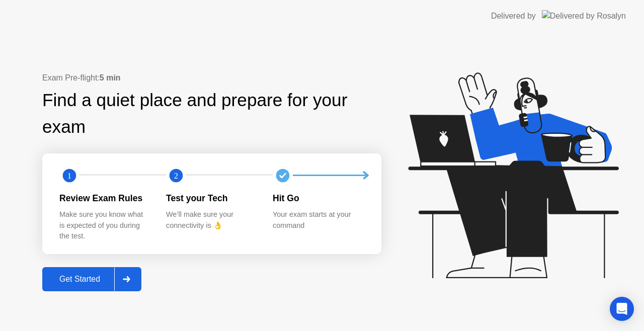 Image resolution: width=644 pixels, height=331 pixels. Describe the element at coordinates (176, 175) in the screenshot. I see `text: 2` at that location.